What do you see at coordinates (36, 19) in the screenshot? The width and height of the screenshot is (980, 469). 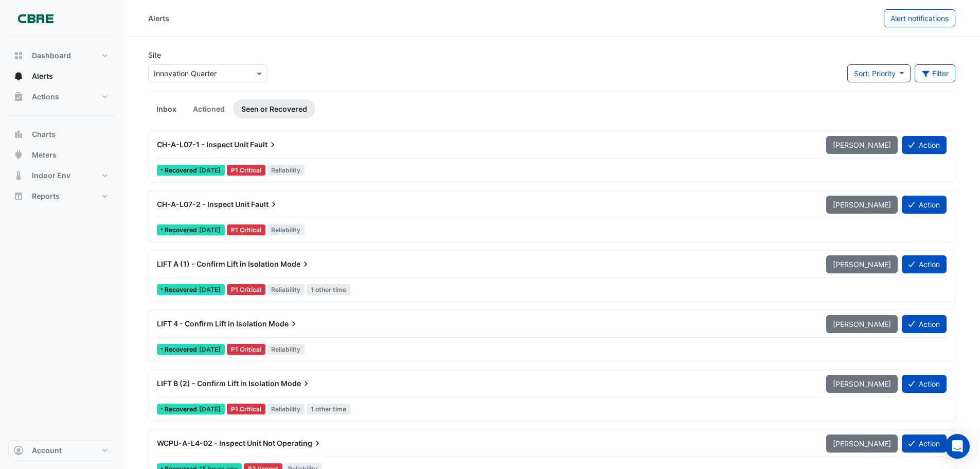 I see `img: Company Logo` at bounding box center [36, 19].